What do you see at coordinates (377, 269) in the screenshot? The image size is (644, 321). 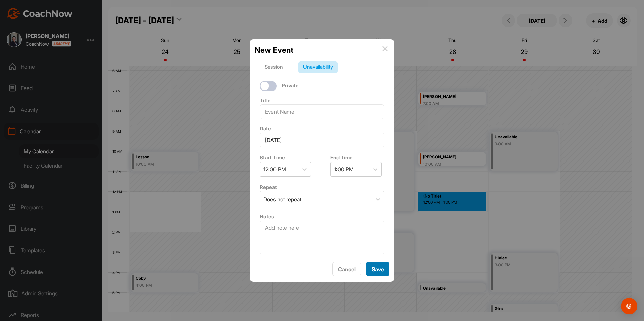 I see `button: Save` at bounding box center [377, 269].